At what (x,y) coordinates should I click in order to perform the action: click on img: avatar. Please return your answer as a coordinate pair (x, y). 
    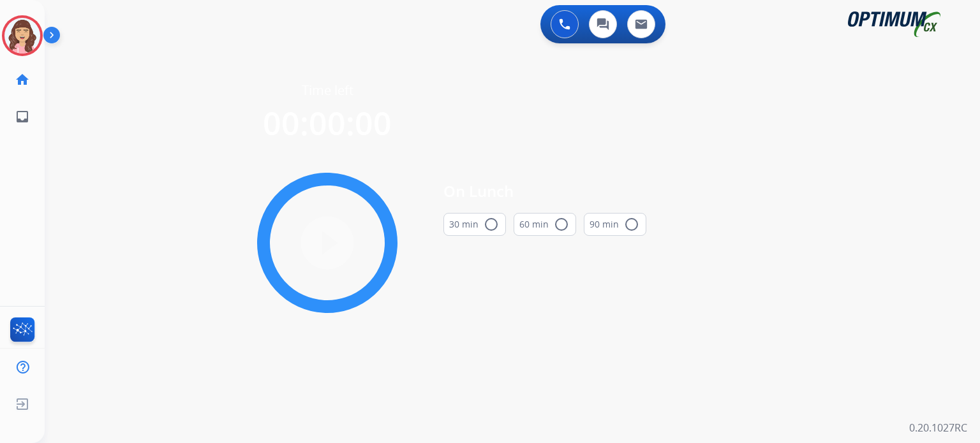
    Looking at the image, I should click on (22, 36).